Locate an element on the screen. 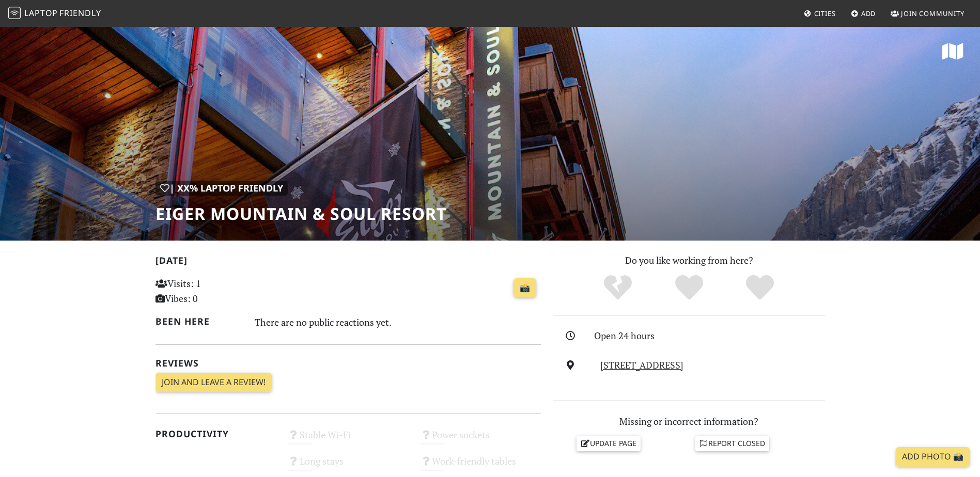  a: LaptopFriendly LaptopFriendly is located at coordinates (55, 13).